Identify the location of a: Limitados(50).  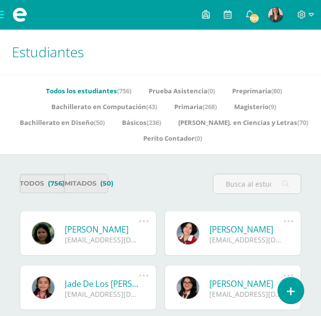
(87, 183).